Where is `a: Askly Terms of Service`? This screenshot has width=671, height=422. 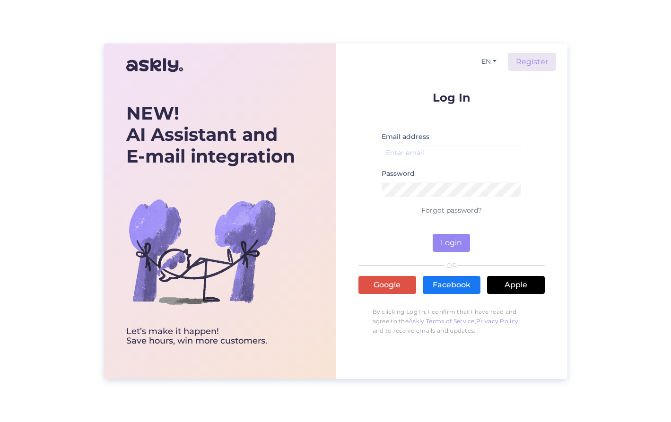 a: Askly Terms of Service is located at coordinates (441, 321).